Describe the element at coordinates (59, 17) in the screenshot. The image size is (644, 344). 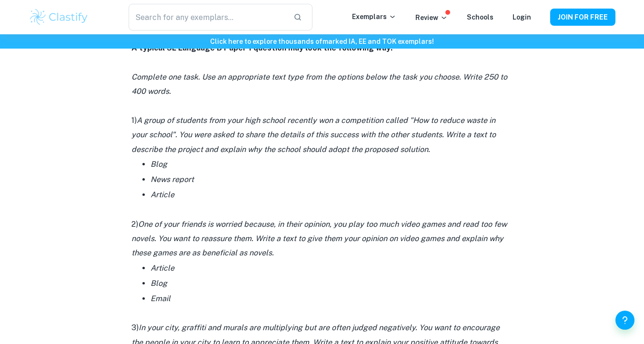
I see `img: Clastify logo` at that location.